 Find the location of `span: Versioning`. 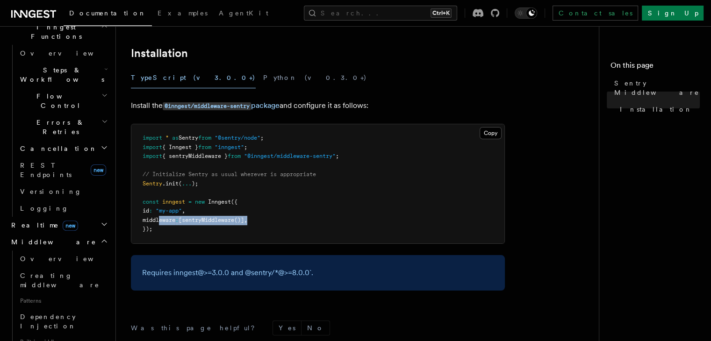

span: Versioning is located at coordinates (51, 192).